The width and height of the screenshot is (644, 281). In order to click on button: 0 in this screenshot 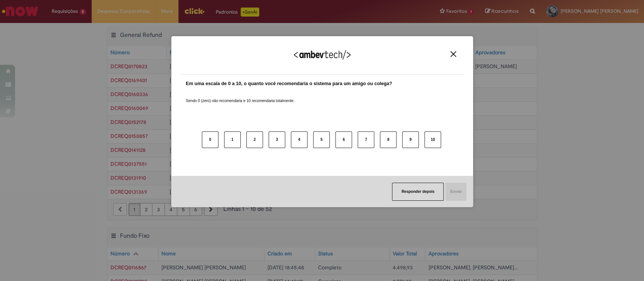, I will do `click(210, 140)`.